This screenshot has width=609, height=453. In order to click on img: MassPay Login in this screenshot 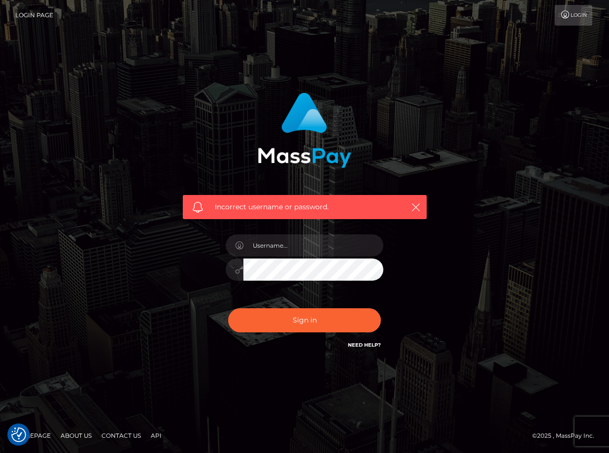, I will do `click(305, 130)`.